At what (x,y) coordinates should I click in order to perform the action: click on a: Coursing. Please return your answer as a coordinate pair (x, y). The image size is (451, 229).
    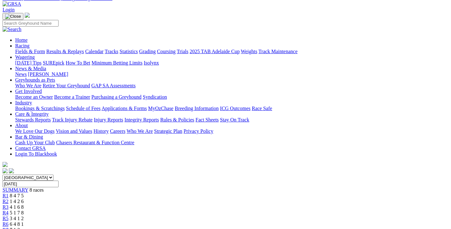
    Looking at the image, I should click on (166, 51).